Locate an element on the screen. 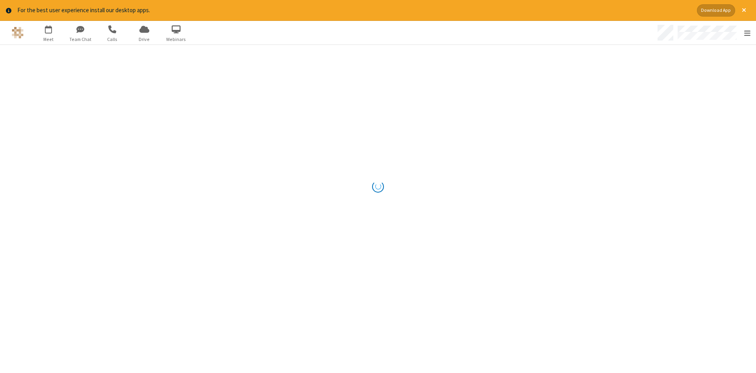  span: Meet is located at coordinates (48, 39).